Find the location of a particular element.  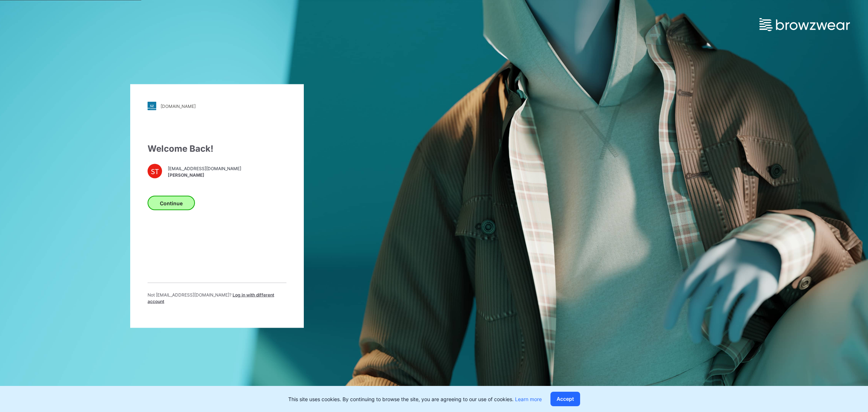

p: This site uses cookies. By continuing to browse the site, you are agreeing to our use of cookies. is located at coordinates (415, 399).